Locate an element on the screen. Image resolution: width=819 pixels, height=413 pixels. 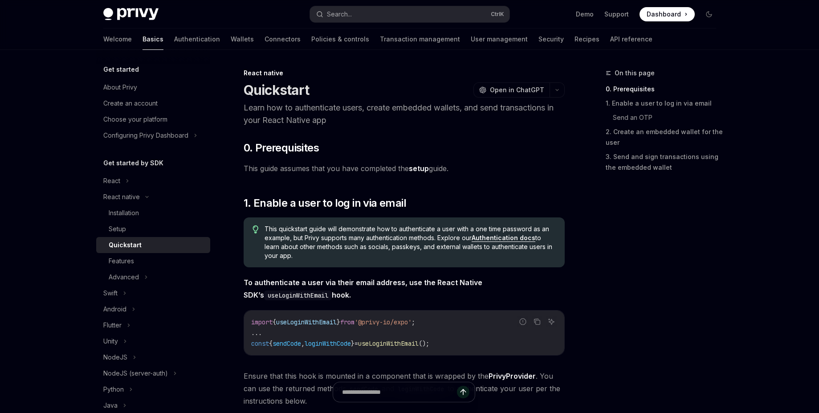
span: sendCode is located at coordinates (287, 343).